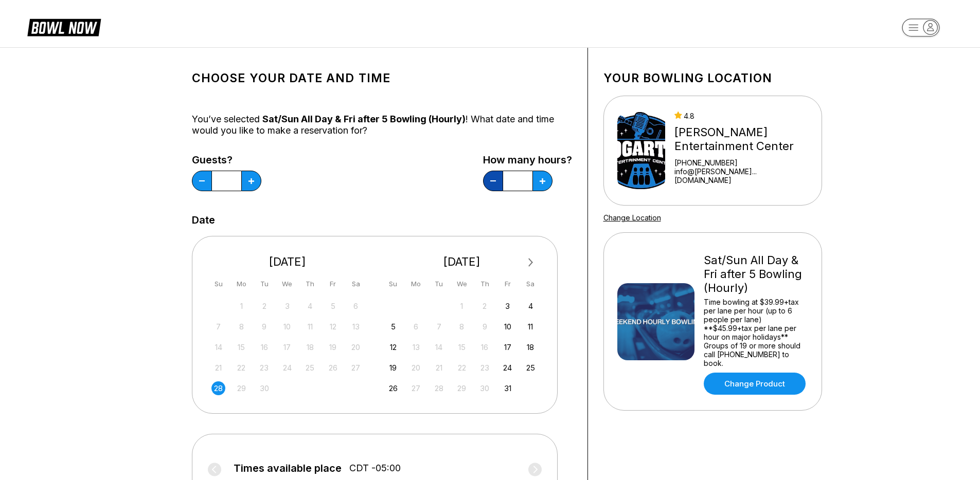 The height and width of the screenshot is (480, 980). I want to click on span: CDT -05:00, so click(375, 468).